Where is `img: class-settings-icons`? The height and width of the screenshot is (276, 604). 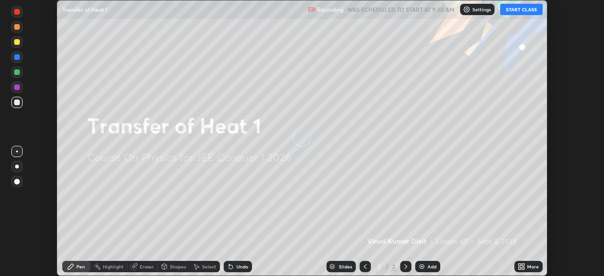 img: class-settings-icons is located at coordinates (467, 9).